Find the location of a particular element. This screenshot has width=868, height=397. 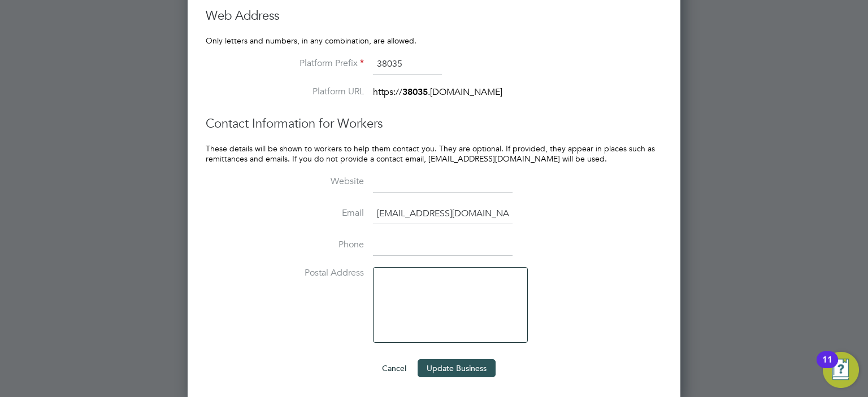

div: 11 is located at coordinates (827, 367).